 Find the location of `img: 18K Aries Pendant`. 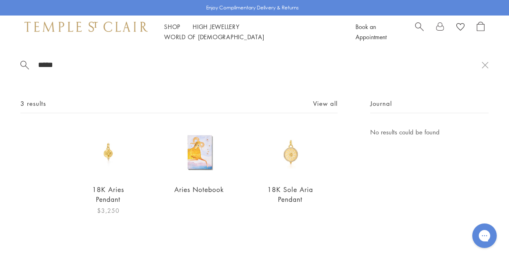

img: 18K Aries Pendant is located at coordinates (108, 152).